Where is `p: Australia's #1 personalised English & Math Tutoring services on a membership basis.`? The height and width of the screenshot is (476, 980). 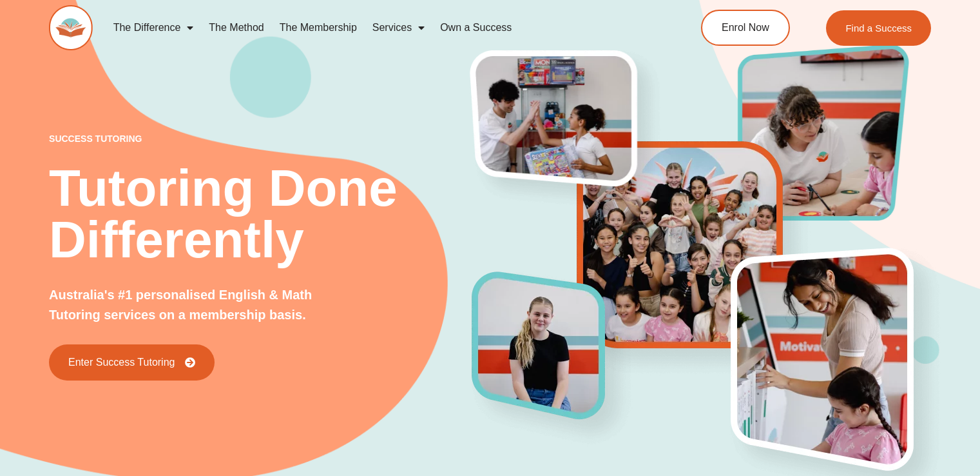 p: Australia's #1 personalised English & Math Tutoring services on a membership basis. is located at coordinates (204, 305).